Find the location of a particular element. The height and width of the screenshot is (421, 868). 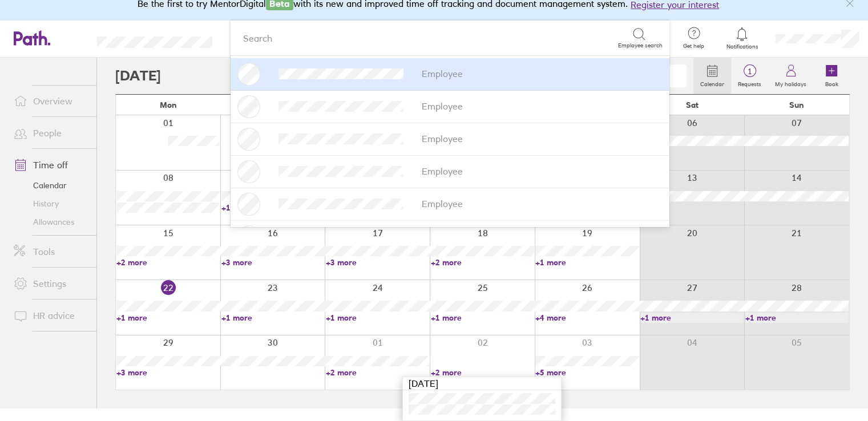

a: Allowances is located at coordinates (50, 222).